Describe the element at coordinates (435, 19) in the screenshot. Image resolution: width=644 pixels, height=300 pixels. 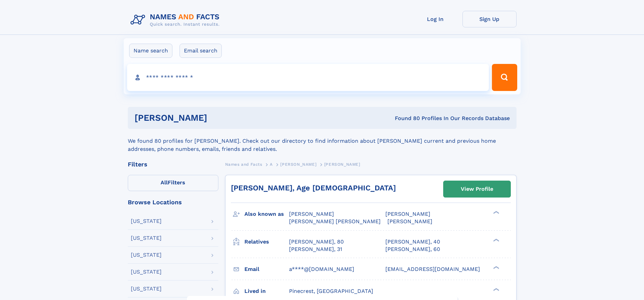
I see `a: Log In` at that location.